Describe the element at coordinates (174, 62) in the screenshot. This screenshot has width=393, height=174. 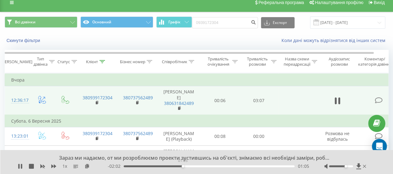
I see `div: Співробітник` at that location.